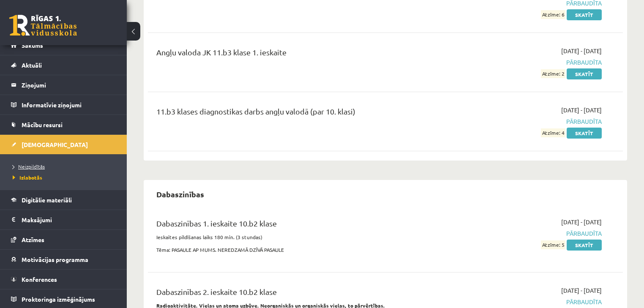 Image resolution: width=644 pixels, height=308 pixels. Describe the element at coordinates (63, 45) in the screenshot. I see `a: Sākums` at that location.